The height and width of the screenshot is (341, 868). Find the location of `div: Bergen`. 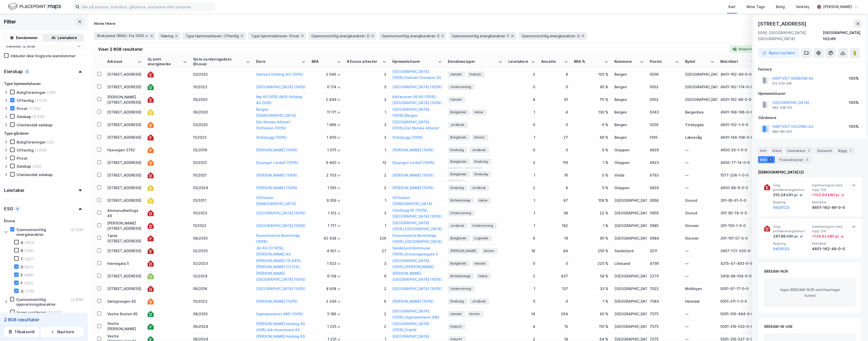

div: Bergen is located at coordinates (629, 137).